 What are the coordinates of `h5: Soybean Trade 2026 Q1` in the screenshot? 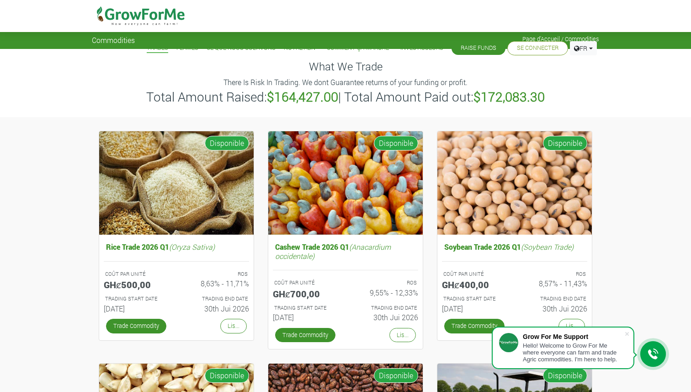 It's located at (515, 246).